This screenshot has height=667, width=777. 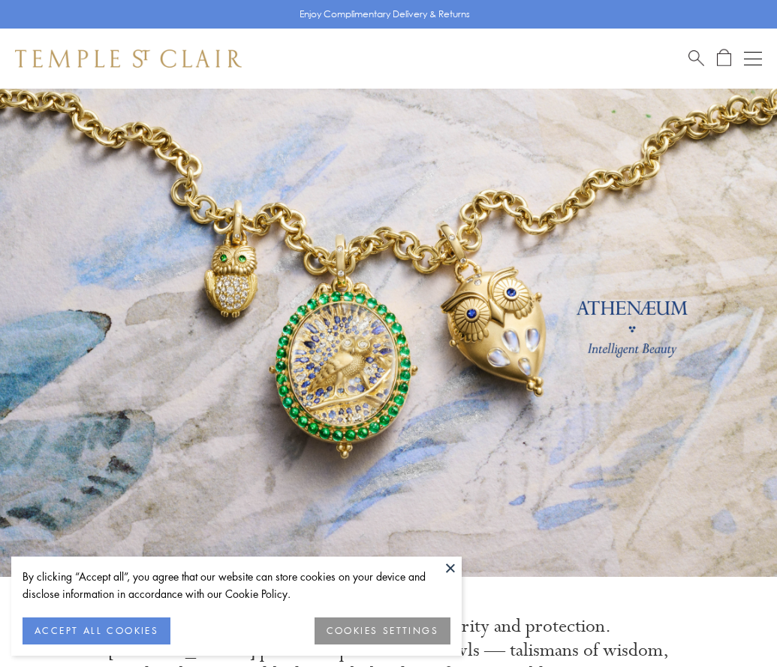 What do you see at coordinates (237, 585) in the screenshot?
I see `div: By clicking “Accept all”, you agree that our website can store cookies on your device and disclos...` at bounding box center [237, 585].